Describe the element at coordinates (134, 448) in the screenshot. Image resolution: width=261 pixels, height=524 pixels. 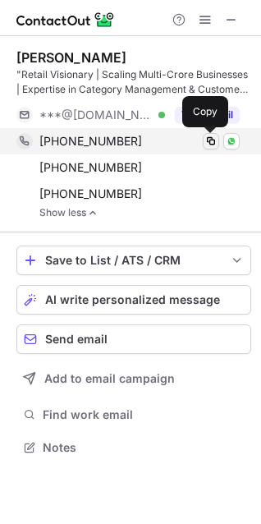
I see `button: Notes` at that location.